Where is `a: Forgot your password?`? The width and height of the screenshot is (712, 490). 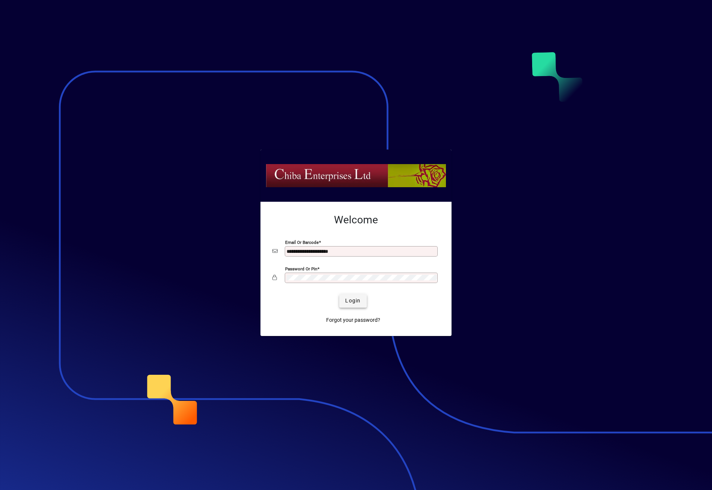 a: Forgot your password? is located at coordinates (353, 320).